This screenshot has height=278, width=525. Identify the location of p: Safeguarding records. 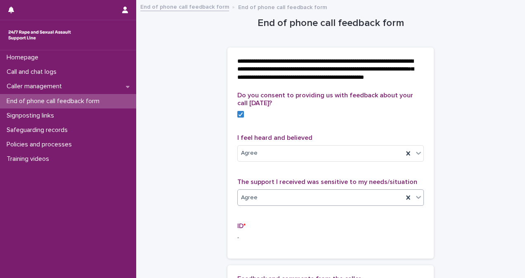
(39, 130).